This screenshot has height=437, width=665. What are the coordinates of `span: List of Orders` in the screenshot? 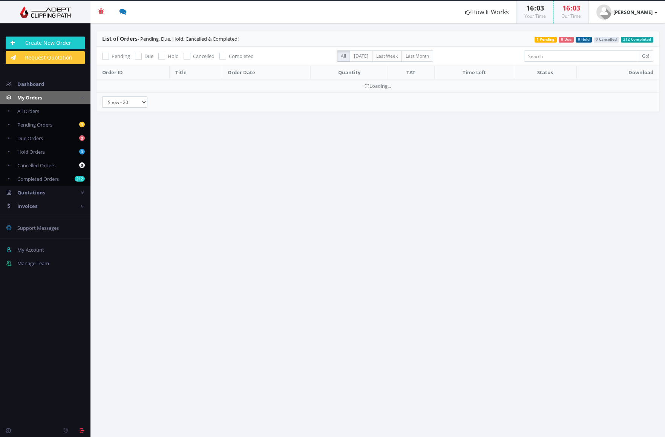 It's located at (120, 38).